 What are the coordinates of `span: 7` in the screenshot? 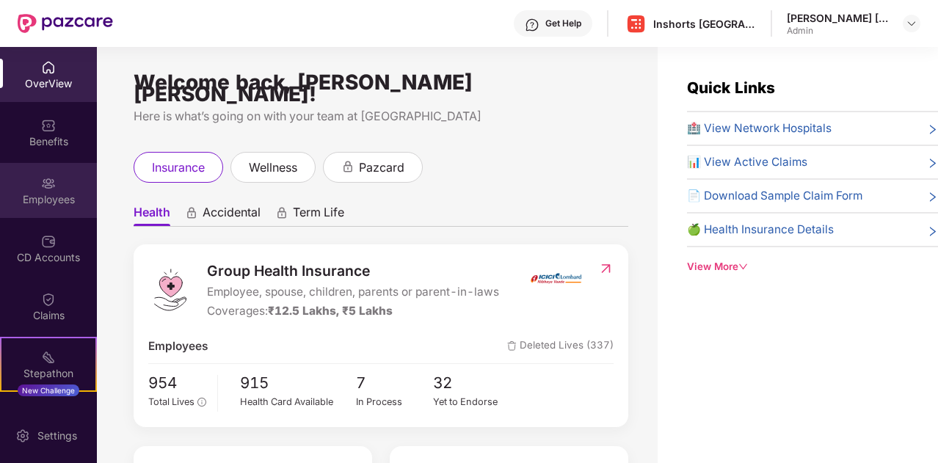 It's located at (395, 383).